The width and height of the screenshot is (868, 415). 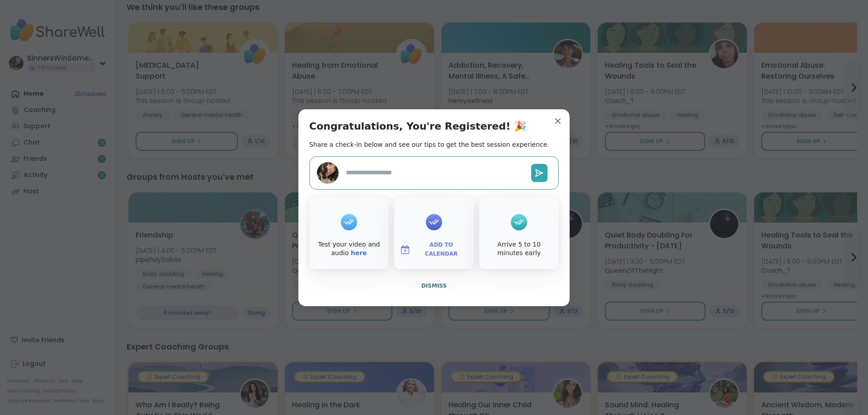 What do you see at coordinates (359, 253) in the screenshot?
I see `a: here` at bounding box center [359, 253].